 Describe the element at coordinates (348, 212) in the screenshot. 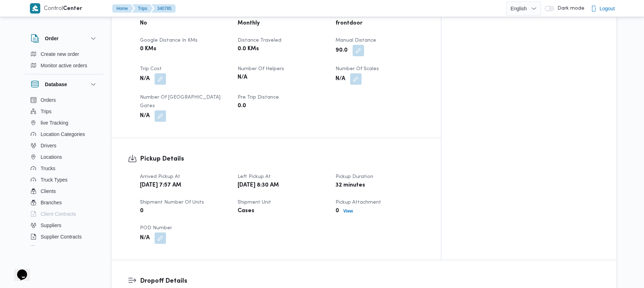

I see `button: View` at that location.